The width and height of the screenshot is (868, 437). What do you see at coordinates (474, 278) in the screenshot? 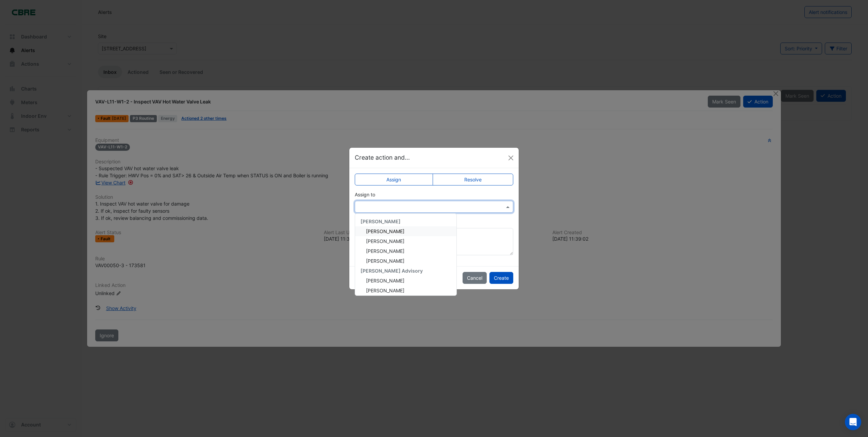
I see `button: Cancel` at bounding box center [474, 278].